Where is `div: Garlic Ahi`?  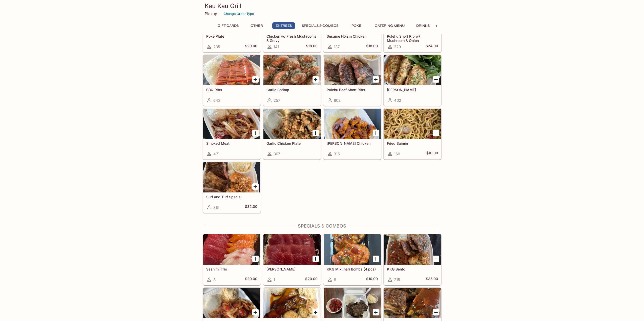
div: Garlic Ahi is located at coordinates (412, 70).